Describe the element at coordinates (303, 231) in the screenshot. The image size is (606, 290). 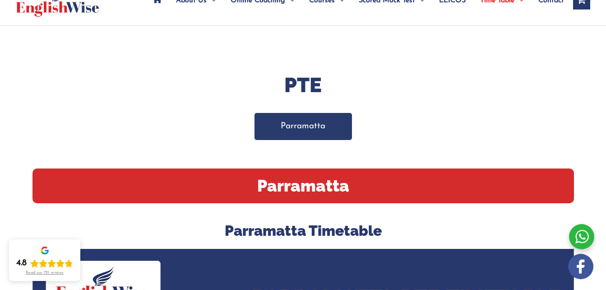
I see `h3: Parramatta Timetable` at that location.